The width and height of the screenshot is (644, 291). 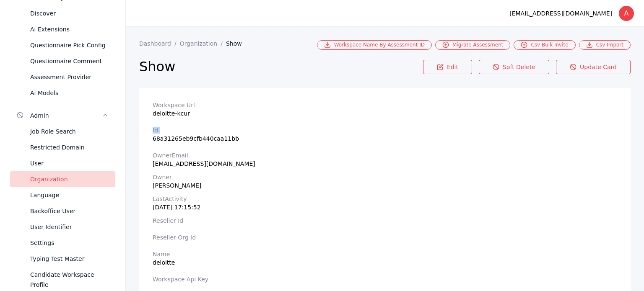 What do you see at coordinates (69, 93) in the screenshot?
I see `div: Ai Models` at bounding box center [69, 93].